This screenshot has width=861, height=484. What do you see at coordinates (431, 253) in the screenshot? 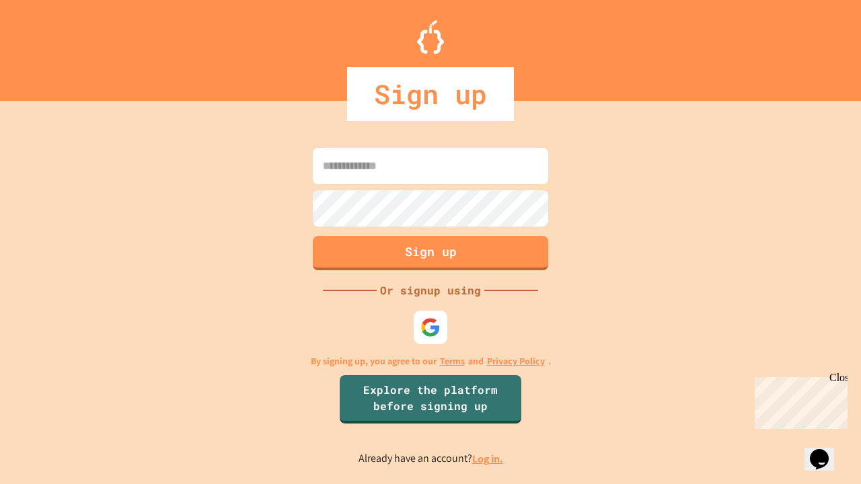
I see `button: Sign up` at bounding box center [431, 253].